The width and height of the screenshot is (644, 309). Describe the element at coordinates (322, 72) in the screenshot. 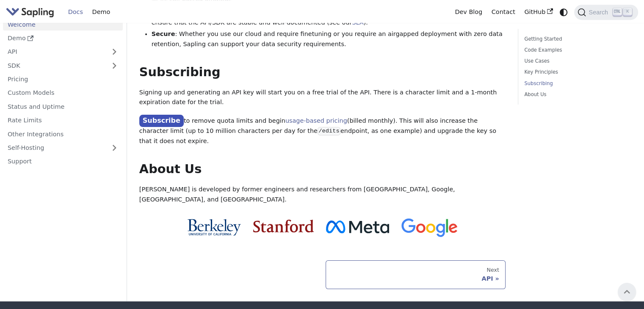

I see `h2: Subscribing` at that location.